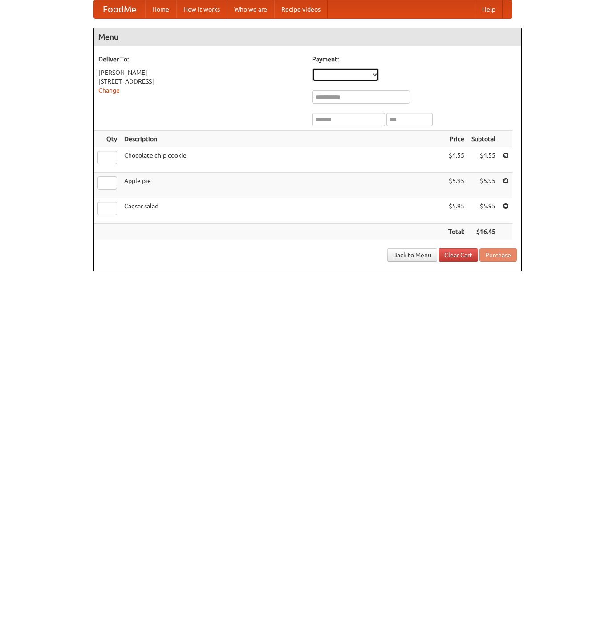 The width and height of the screenshot is (605, 630). I want to click on th: Price, so click(456, 139).